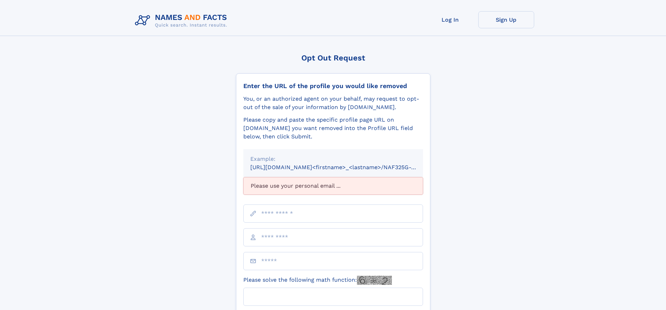  What do you see at coordinates (506, 20) in the screenshot?
I see `a: Sign Up` at bounding box center [506, 20].